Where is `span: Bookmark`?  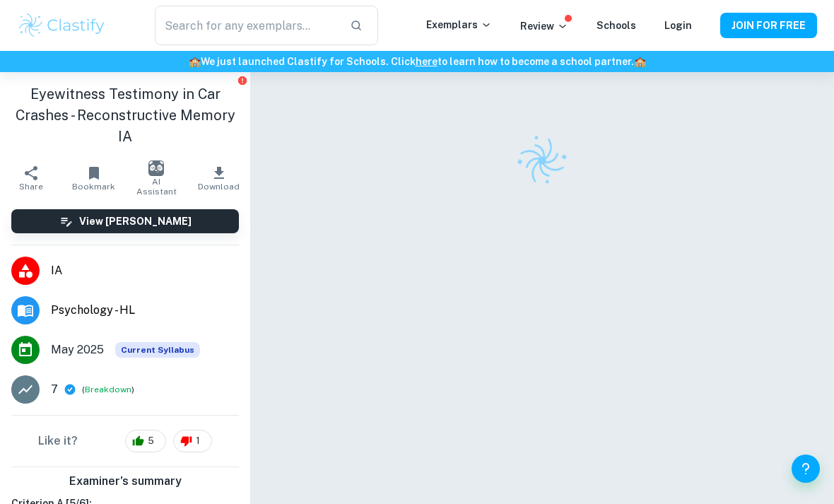 span: Bookmark is located at coordinates (94, 186).